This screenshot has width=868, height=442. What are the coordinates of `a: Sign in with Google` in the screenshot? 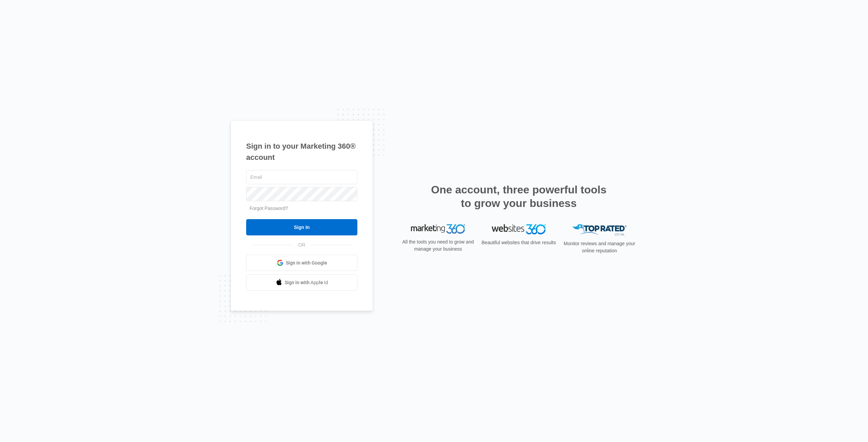 It's located at (302, 263).